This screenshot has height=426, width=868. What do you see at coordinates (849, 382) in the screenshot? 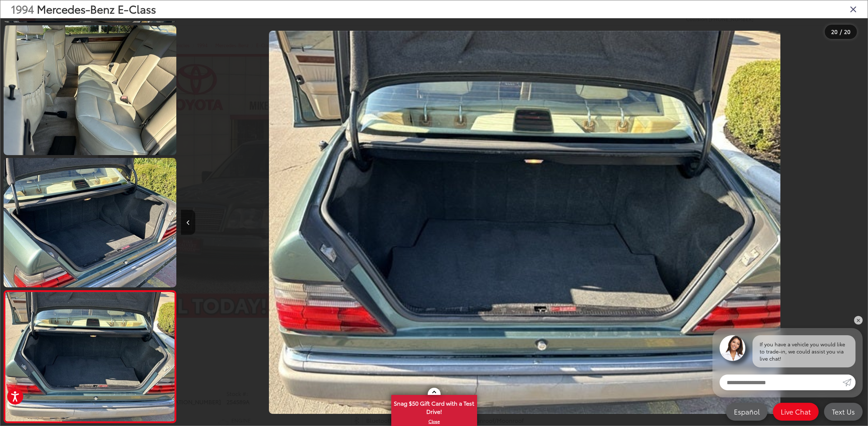
I see `a: Submit` at bounding box center [849, 382].